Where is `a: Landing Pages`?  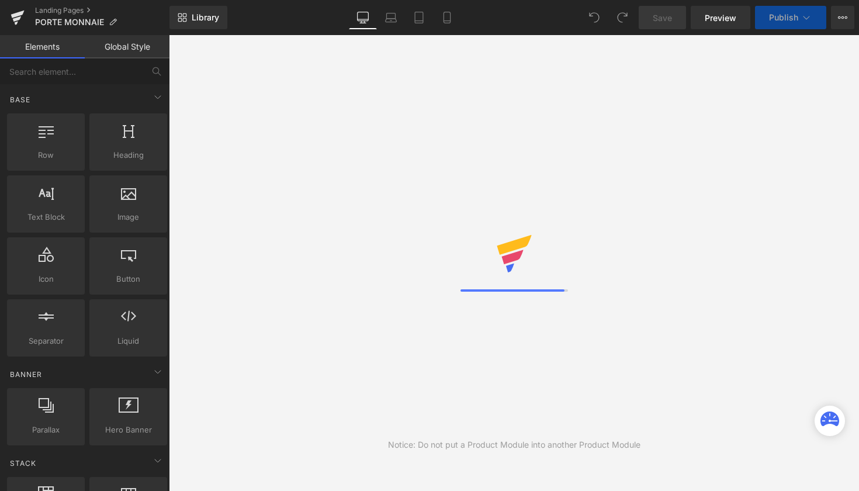 a: Landing Pages is located at coordinates (102, 11).